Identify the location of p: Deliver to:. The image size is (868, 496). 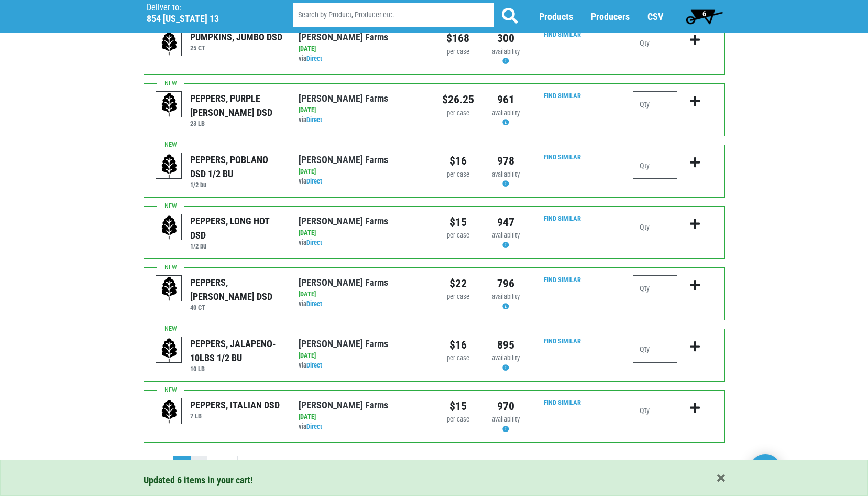
(206, 8).